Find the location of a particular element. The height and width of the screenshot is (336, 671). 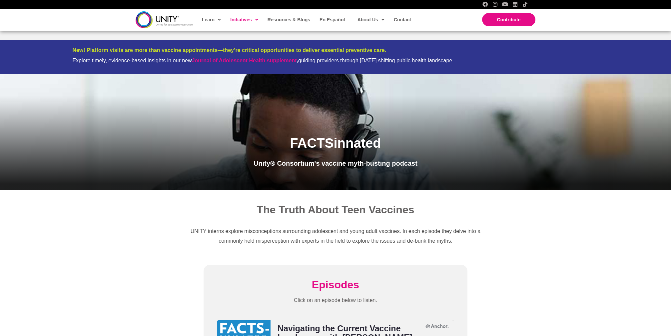

svg: Anchor logo is located at coordinates (437, 325).